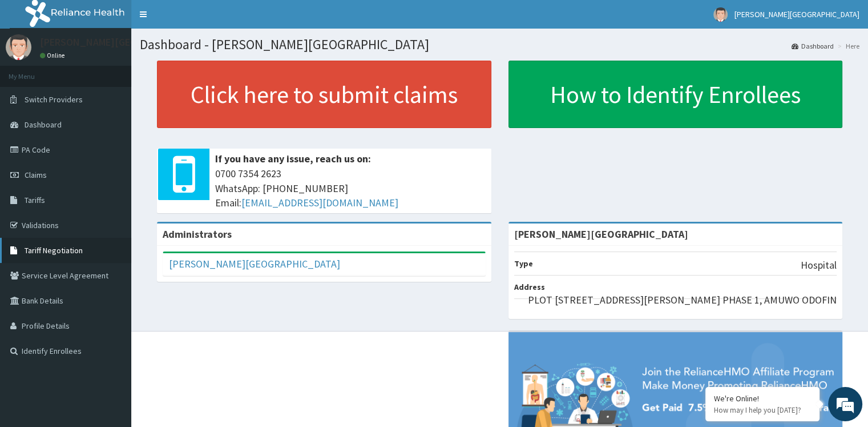 The height and width of the screenshot is (427, 868). What do you see at coordinates (847, 46) in the screenshot?
I see `li: Here` at bounding box center [847, 46].